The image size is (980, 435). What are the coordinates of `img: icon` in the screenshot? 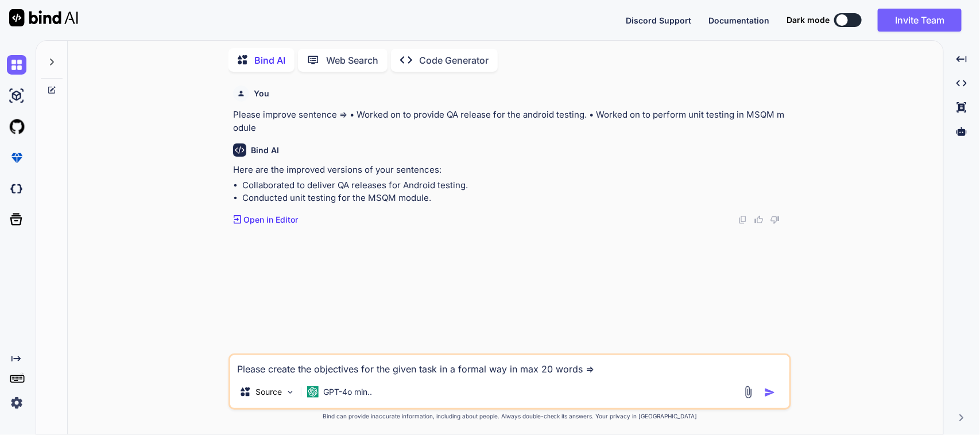 It's located at (770, 392).